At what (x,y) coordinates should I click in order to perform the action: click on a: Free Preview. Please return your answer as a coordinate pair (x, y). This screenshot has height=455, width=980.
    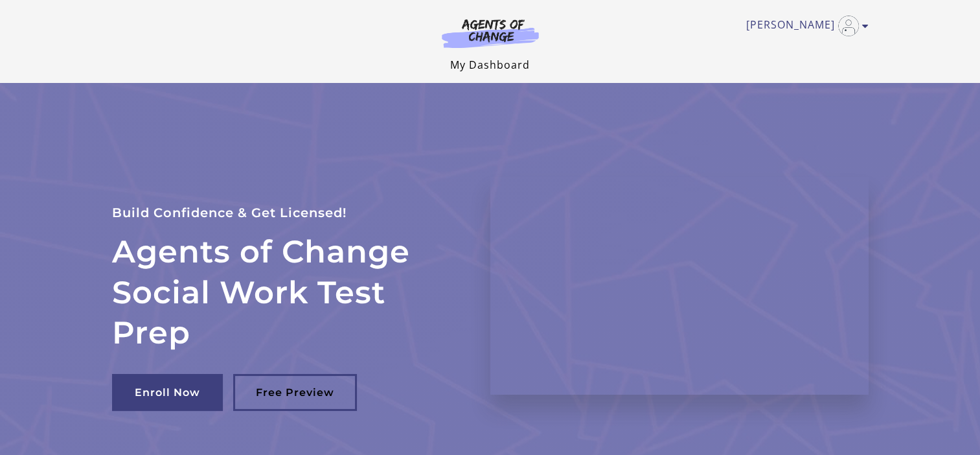
    Looking at the image, I should click on (295, 392).